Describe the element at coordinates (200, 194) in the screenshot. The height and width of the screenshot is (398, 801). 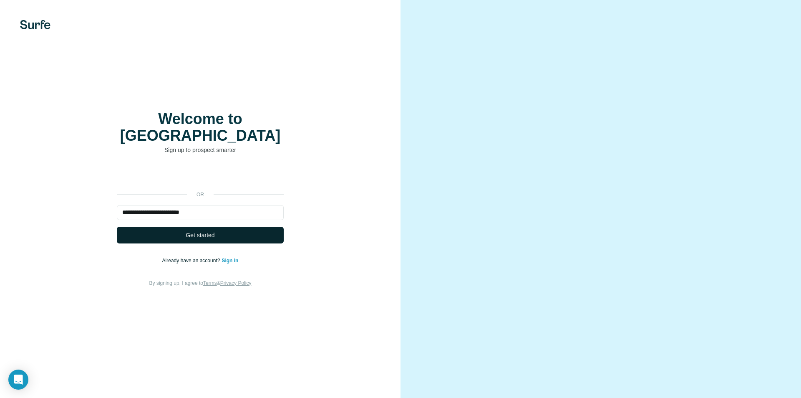
I see `p: or` at that location.